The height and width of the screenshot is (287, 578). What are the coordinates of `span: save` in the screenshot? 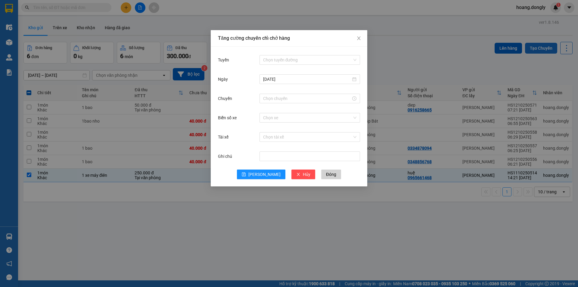 It's located at (244, 175).